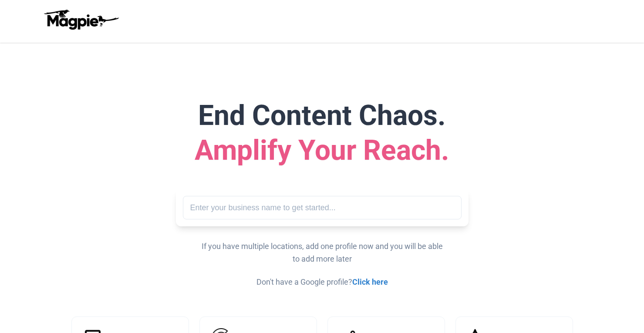  Describe the element at coordinates (322, 208) in the screenshot. I see `input: Enter your business name to get started...` at that location.